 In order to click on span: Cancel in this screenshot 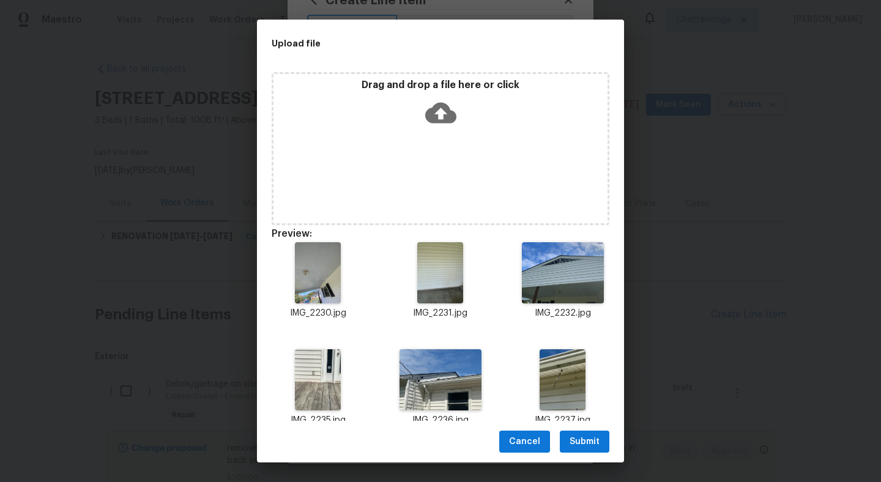, I will do `click(525, 442)`.